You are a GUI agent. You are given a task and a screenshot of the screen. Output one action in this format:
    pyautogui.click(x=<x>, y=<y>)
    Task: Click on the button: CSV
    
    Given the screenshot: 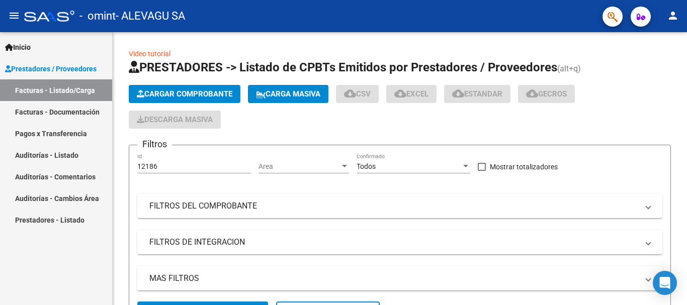 What is the action you would take?
    pyautogui.click(x=357, y=94)
    